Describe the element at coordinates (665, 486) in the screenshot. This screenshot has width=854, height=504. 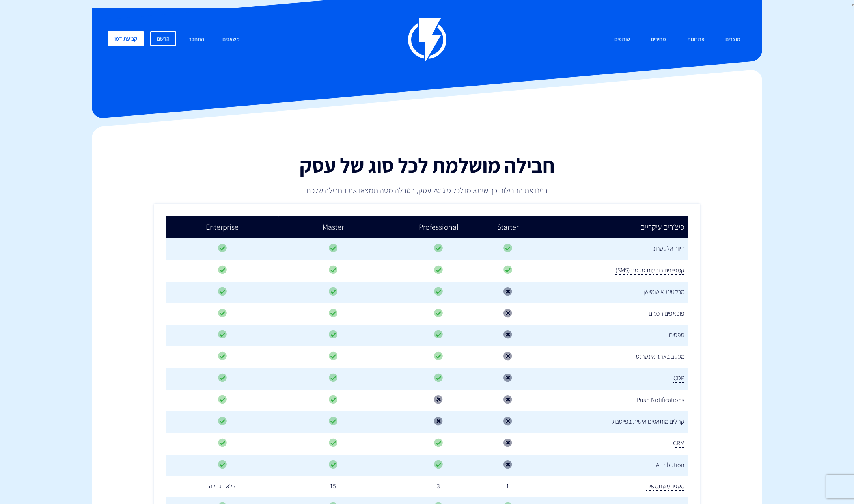
I see `span: מספר משתמשים` at that location.